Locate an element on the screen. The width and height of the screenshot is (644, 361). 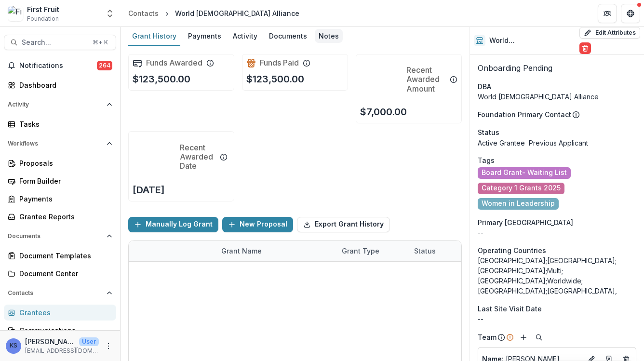
button: Delete is located at coordinates (586, 48).